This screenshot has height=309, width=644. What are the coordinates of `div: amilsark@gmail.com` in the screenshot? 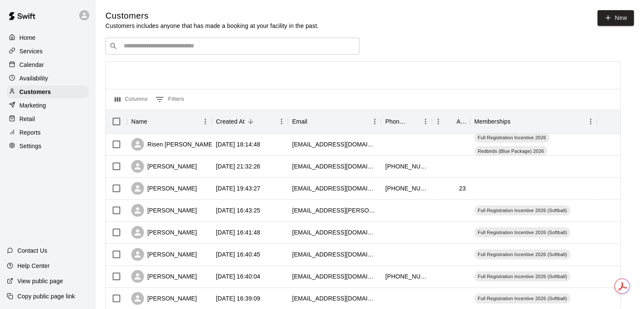 It's located at (334, 254).